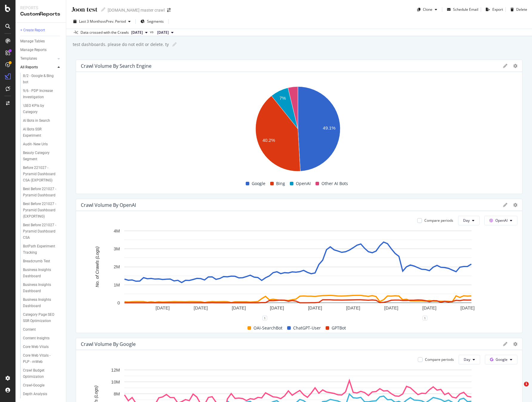  I want to click on div: Clone, so click(428, 9).